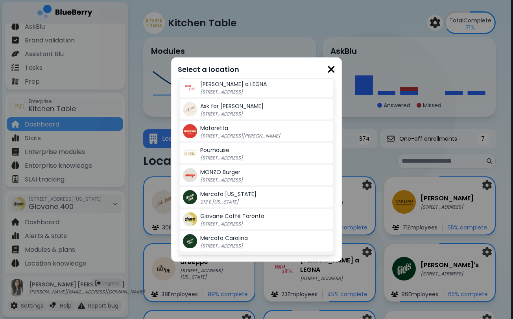 The height and width of the screenshot is (319, 513). What do you see at coordinates (214, 128) in the screenshot?
I see `span: Motoretta` at bounding box center [214, 128].